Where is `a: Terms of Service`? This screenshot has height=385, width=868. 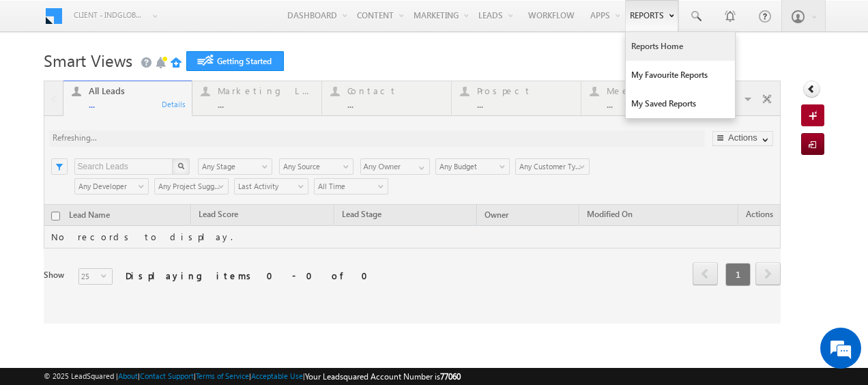
a: Terms of Service is located at coordinates (222, 375).